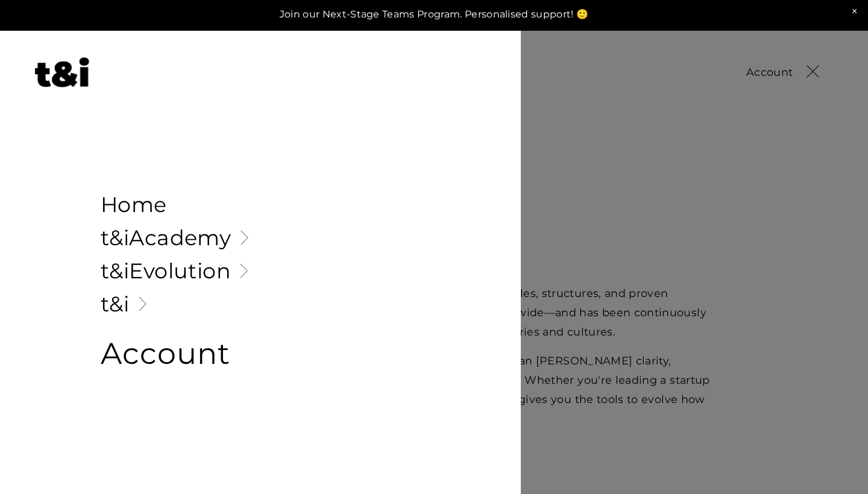 The width and height of the screenshot is (868, 494). Describe the element at coordinates (261, 237) in the screenshot. I see `a: t&iAcademy` at that location.